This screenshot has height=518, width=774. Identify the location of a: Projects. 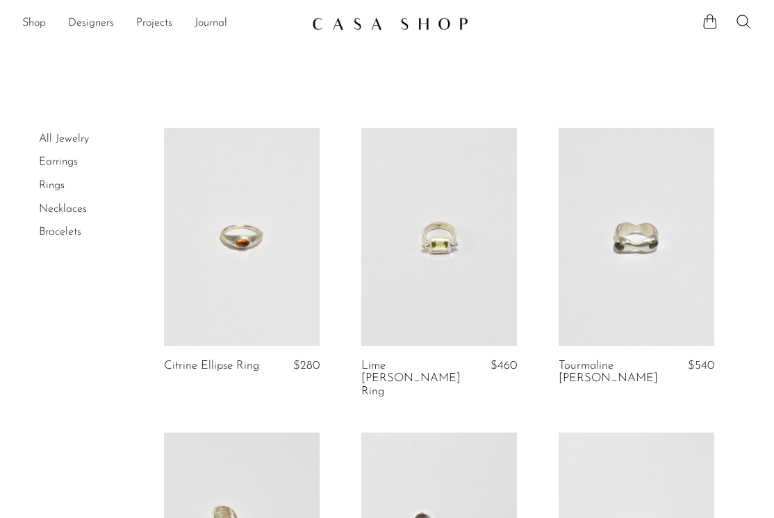
(154, 24).